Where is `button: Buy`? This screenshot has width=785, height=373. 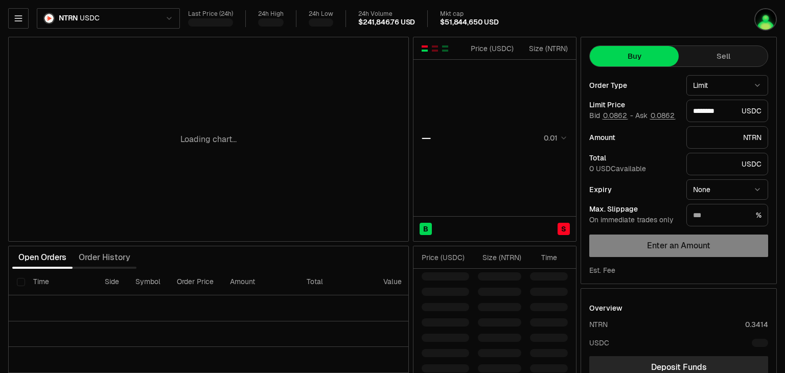 button: Buy is located at coordinates (634, 56).